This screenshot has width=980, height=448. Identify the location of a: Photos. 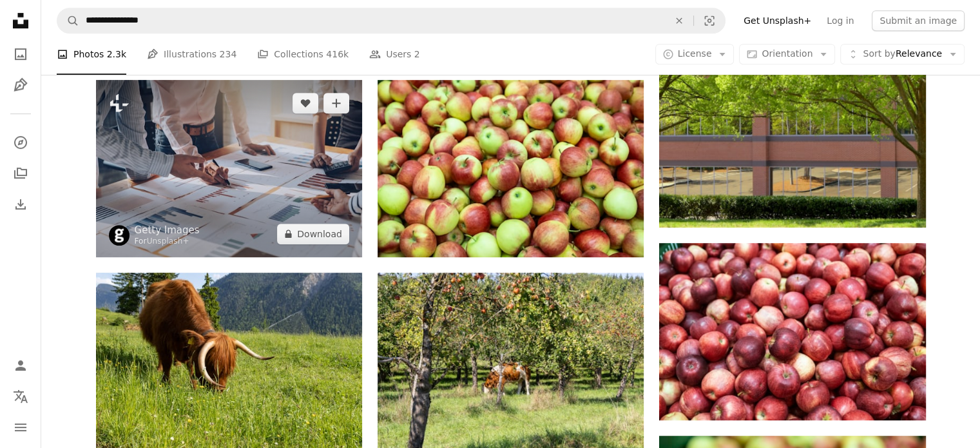
(21, 54).